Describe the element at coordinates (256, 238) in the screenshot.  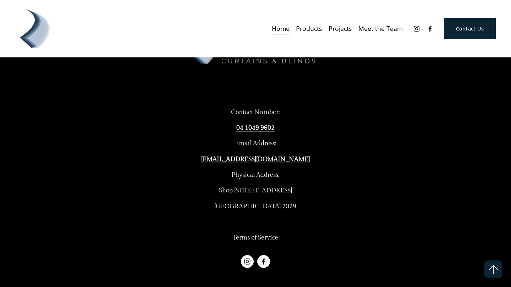
I see `a: Terms of Service` at that location.